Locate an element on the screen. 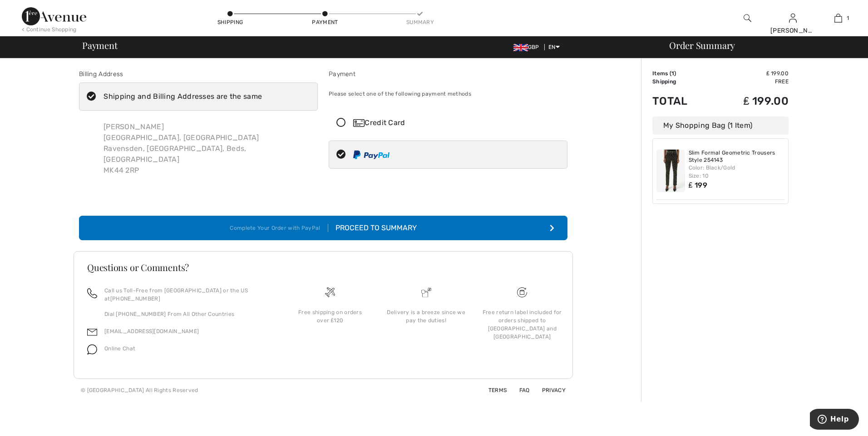  img: PayPal is located at coordinates (371, 154).